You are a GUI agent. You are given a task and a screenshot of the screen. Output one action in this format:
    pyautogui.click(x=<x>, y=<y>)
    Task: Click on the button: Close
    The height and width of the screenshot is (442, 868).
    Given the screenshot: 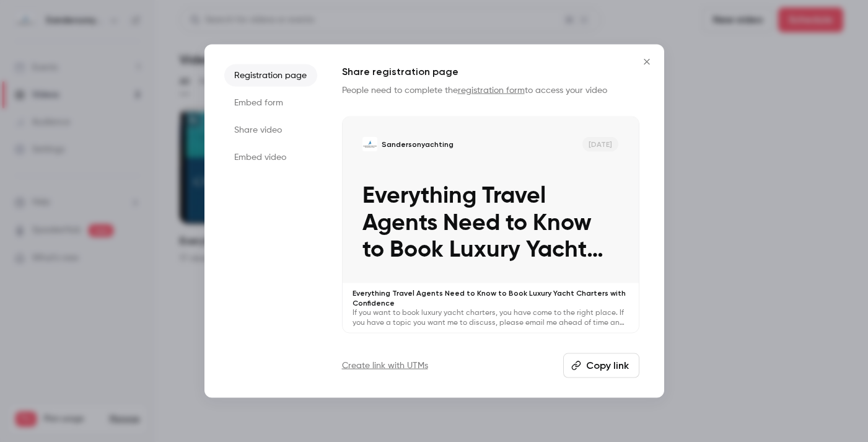 What is the action you would take?
    pyautogui.click(x=647, y=62)
    